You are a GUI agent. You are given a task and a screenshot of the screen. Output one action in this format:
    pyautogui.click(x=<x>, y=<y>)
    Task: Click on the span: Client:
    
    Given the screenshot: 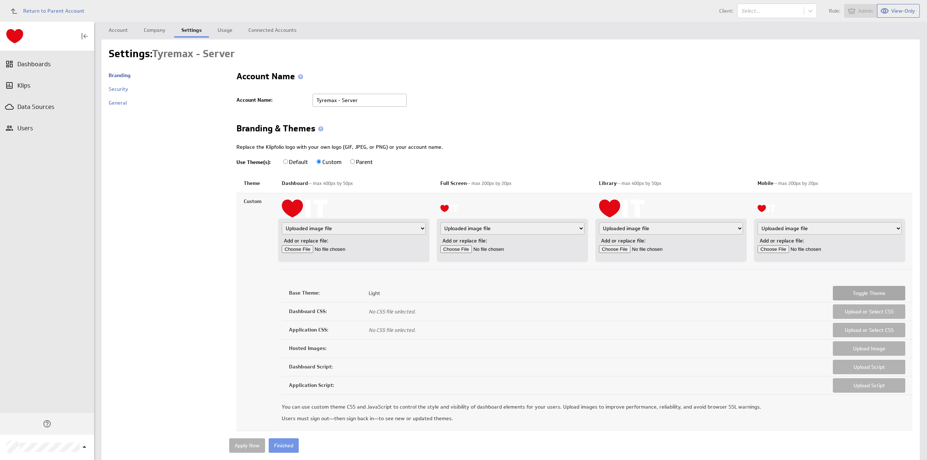 What is the action you would take?
    pyautogui.click(x=726, y=11)
    